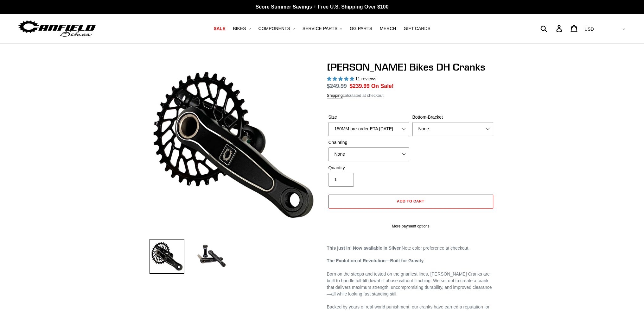  What do you see at coordinates (410, 201) in the screenshot?
I see `span: Add to cart` at bounding box center [410, 201].